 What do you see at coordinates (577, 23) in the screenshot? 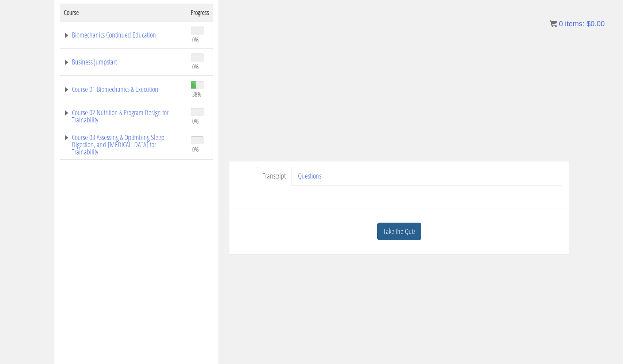
I see `a: 0 items: $0.00` at bounding box center [577, 23].